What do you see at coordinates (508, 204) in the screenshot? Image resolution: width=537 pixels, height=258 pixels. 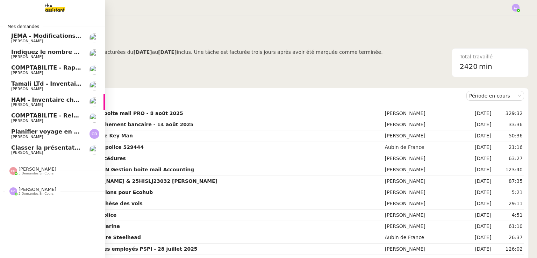 I see `td: 29:11` at bounding box center [508, 204].